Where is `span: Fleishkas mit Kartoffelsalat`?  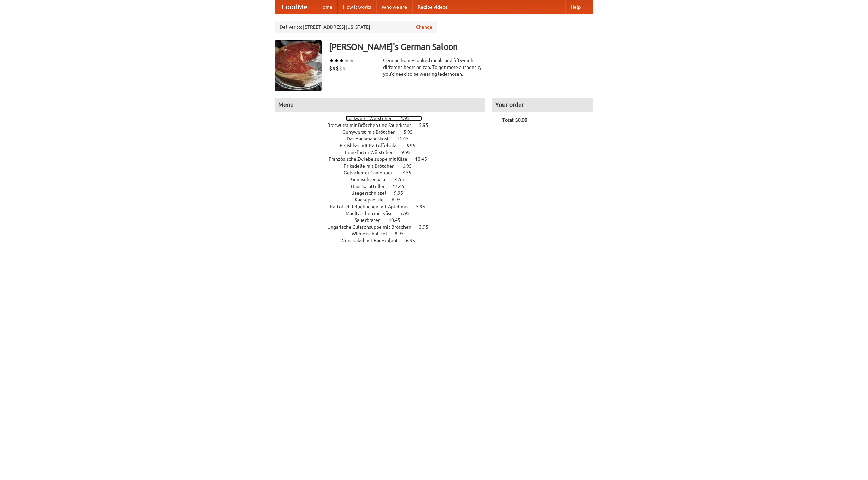
span: Fleishkas mit Kartoffelsalat is located at coordinates (373, 145).